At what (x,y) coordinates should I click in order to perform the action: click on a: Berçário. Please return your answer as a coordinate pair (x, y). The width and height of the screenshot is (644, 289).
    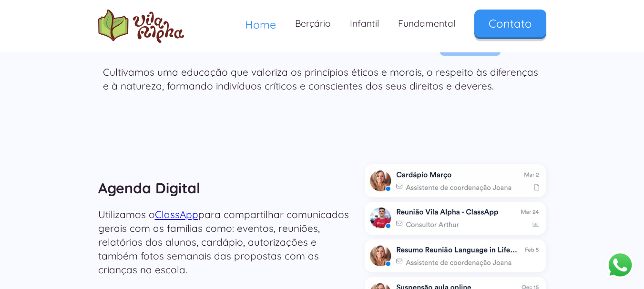
    Looking at the image, I should click on (313, 23).